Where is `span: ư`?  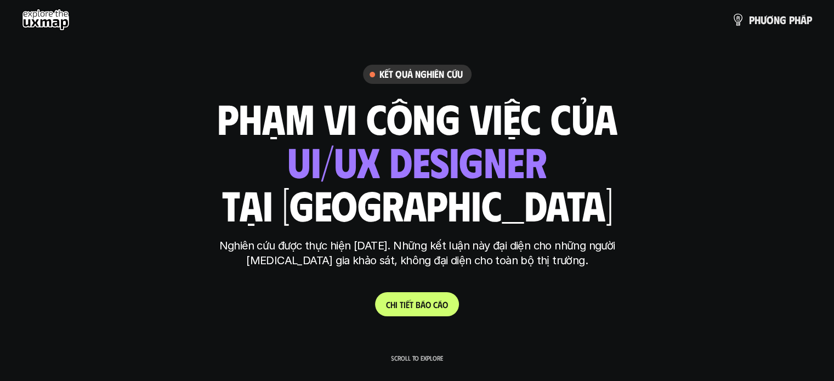
span: ư is located at coordinates (764, 20).